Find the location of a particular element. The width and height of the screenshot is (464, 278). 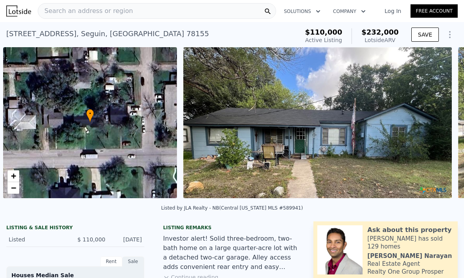

span: $232,000 is located at coordinates (380, 32).